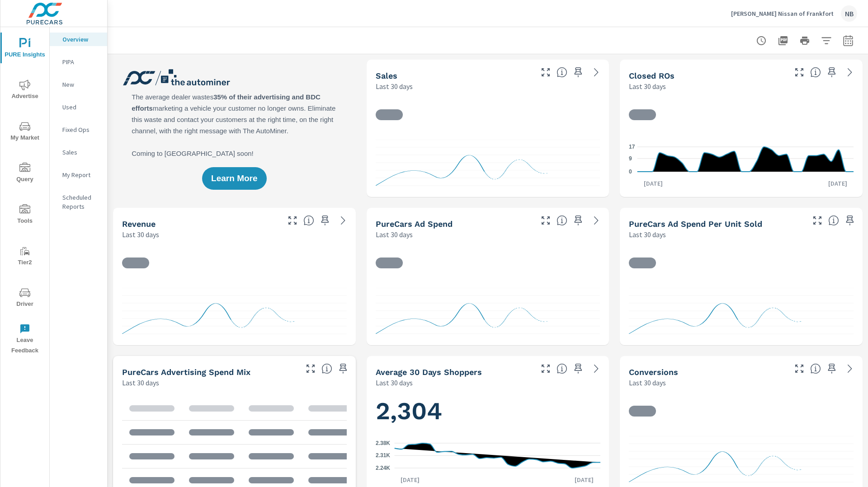  I want to click on div: Fixed Ops, so click(78, 130).